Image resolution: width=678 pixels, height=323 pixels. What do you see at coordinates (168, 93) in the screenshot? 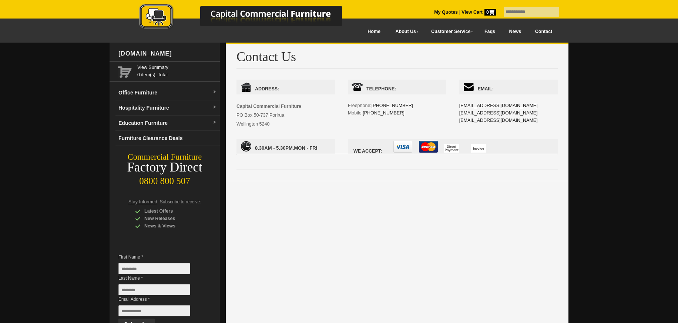
I see `a: Office Furnituredropdown` at bounding box center [168, 93].